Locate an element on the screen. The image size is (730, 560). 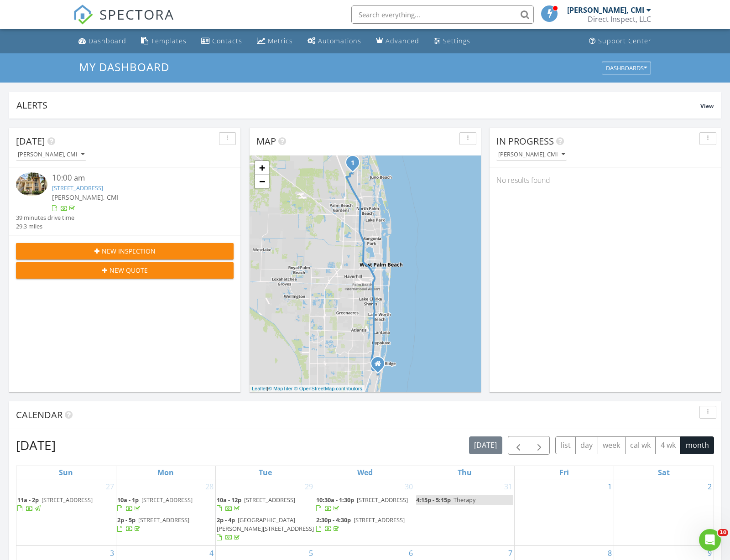
a: Friday is located at coordinates (564, 472).